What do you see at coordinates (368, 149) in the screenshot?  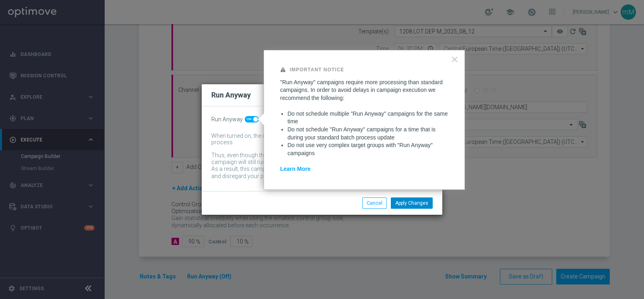 I see `li: Do not use very complex target groups with "Run Anyway" campaigns` at bounding box center [368, 149].